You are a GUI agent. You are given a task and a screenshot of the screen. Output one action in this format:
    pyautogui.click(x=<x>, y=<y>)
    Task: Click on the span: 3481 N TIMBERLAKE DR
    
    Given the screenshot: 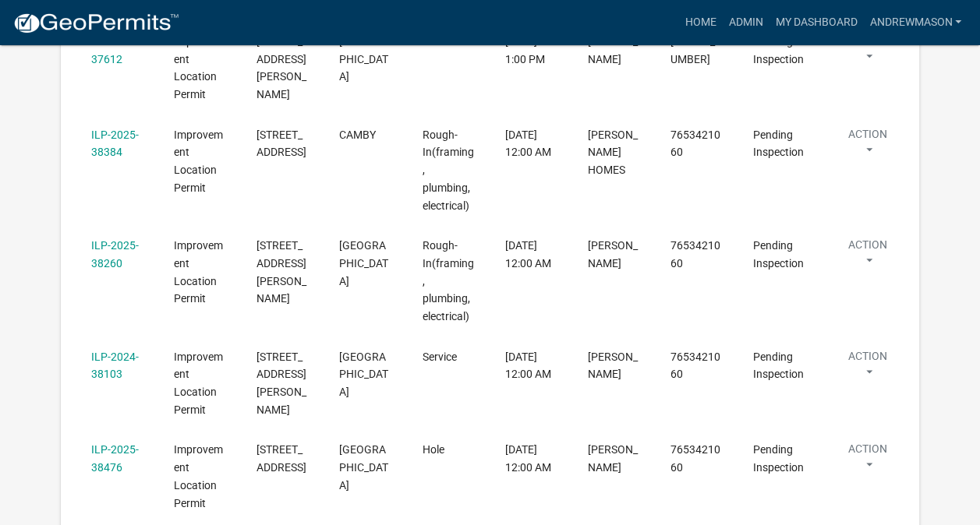 What is the action you would take?
    pyautogui.click(x=282, y=272)
    